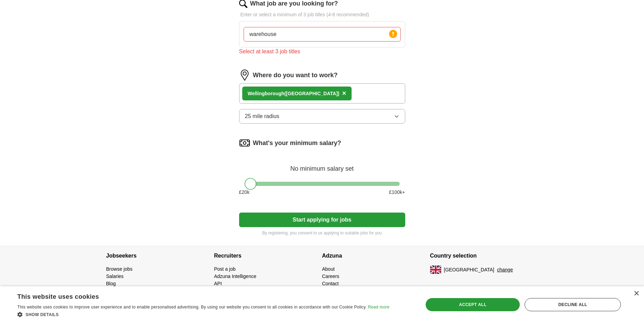 Image resolution: width=644 pixels, height=323 pixels. What do you see at coordinates (295, 75) in the screenshot?
I see `label: Where do you want to work?` at bounding box center [295, 75].